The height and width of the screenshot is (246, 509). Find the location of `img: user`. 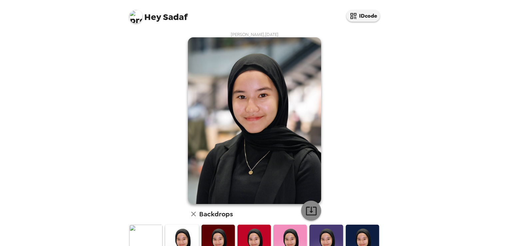

img: user is located at coordinates (255, 121).